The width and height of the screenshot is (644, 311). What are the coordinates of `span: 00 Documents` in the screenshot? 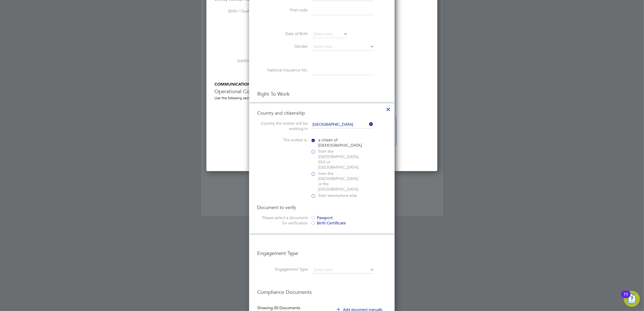 It's located at (287, 308).